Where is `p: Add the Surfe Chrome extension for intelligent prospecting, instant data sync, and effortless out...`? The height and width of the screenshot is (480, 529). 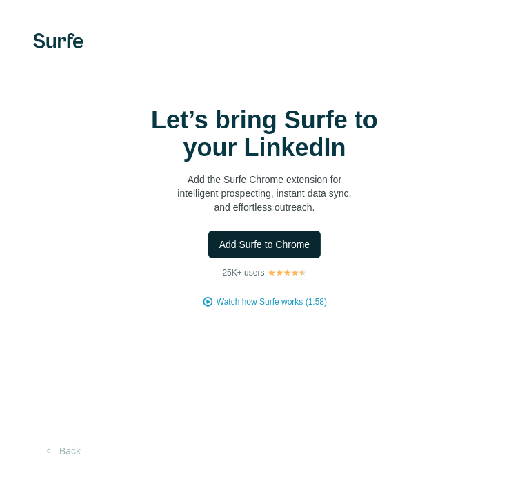
p: Add the Surfe Chrome extension for intelligent prospecting, instant data sync, and effortless out... is located at coordinates (265, 193).